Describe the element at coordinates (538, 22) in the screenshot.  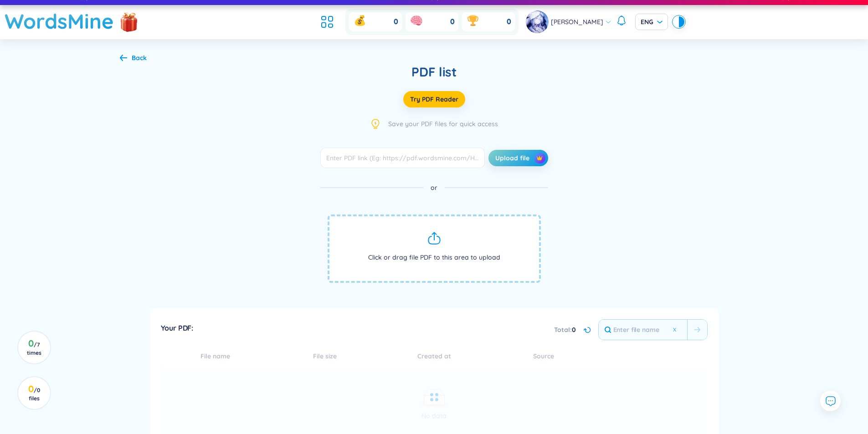
I see `a: avatar` at that location.